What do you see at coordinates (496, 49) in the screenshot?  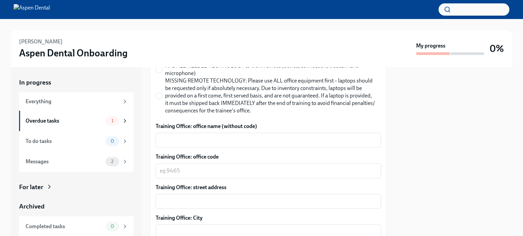 I see `h3: 0%` at bounding box center [496, 49].